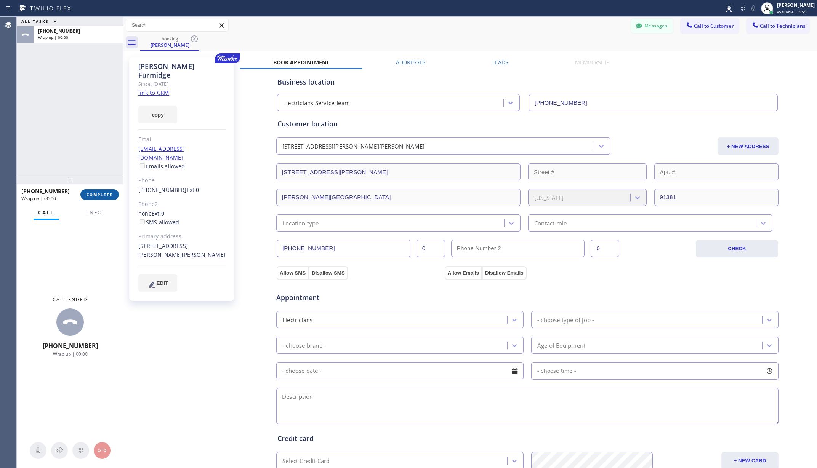 This screenshot has height=468, width=817. I want to click on input: Address, so click(398, 172).